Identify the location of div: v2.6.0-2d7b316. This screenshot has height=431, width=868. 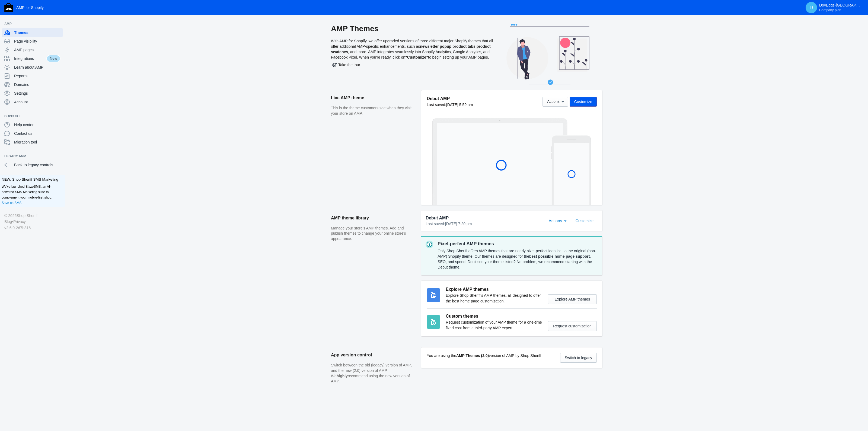
(32, 228).